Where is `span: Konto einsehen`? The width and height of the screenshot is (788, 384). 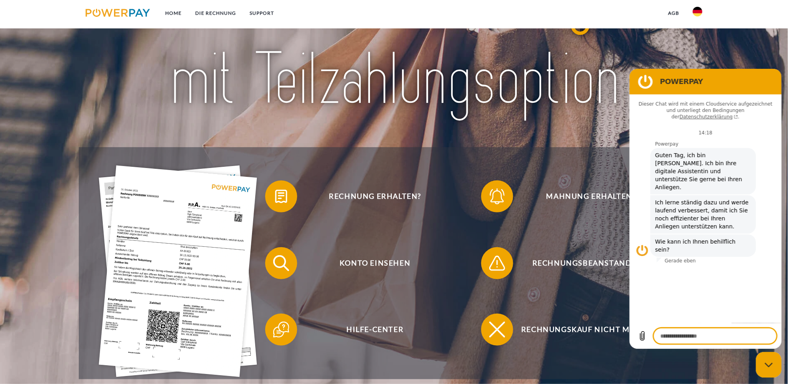
span: Konto einsehen is located at coordinates (375, 263).